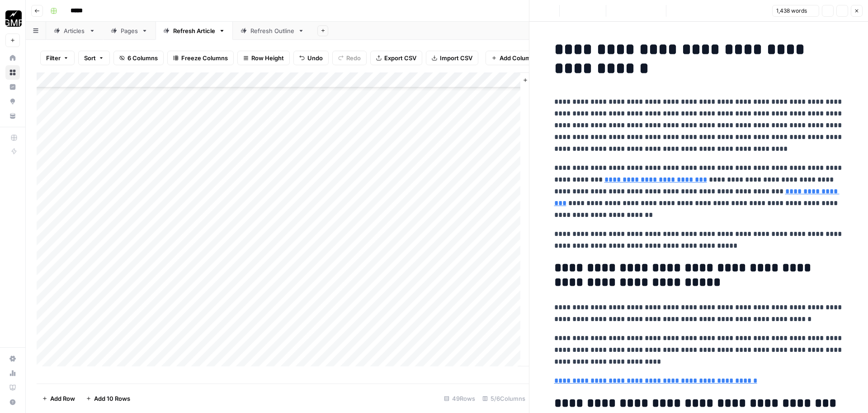 This screenshot has height=413, width=868. What do you see at coordinates (58, 58) in the screenshot?
I see `button: Filter` at bounding box center [58, 58].